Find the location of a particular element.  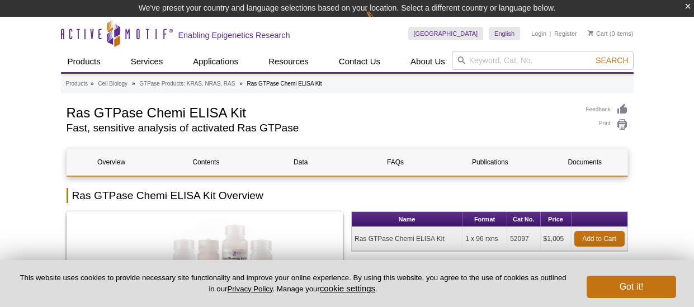

td: $1,005 is located at coordinates (556, 239).